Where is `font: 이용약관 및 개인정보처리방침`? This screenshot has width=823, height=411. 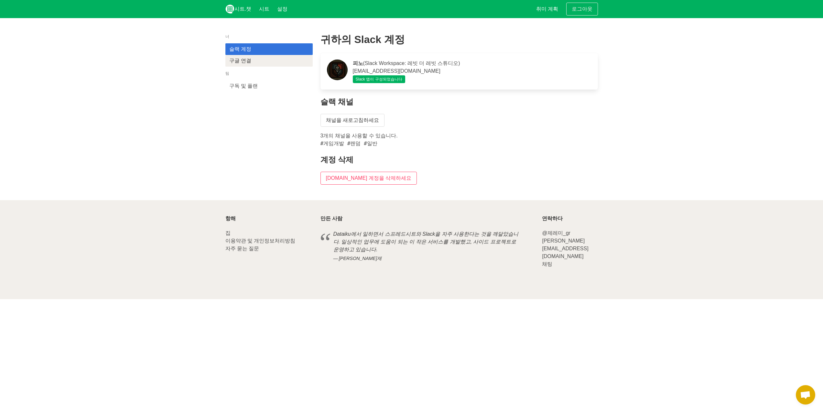 font: 이용약관 및 개인정보처리방침 is located at coordinates (260, 241).